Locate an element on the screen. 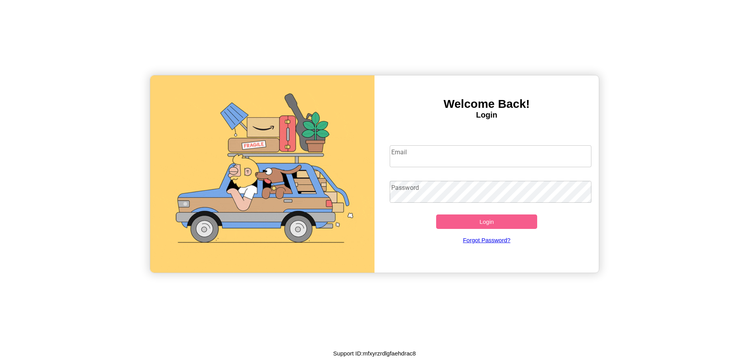  h4: Login is located at coordinates (487, 115).